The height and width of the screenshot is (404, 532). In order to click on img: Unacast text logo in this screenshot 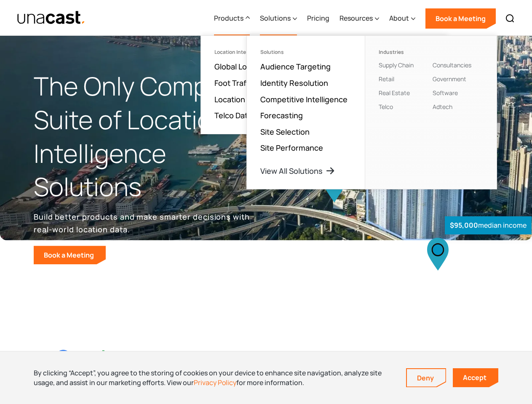, I will do `click(51, 17)`.